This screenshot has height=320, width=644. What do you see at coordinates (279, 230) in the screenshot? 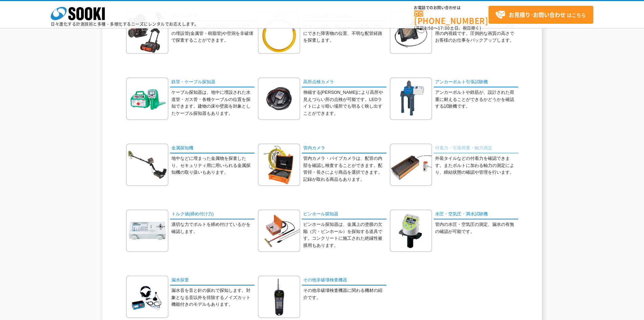
I see `img: ピンホール探知器` at bounding box center [279, 230].